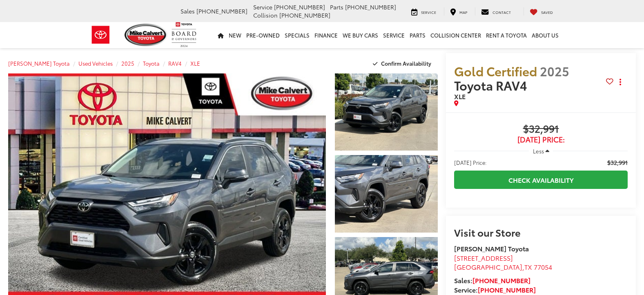 Image resolution: width=644 pixels, height=295 pixels. What do you see at coordinates (543, 266) in the screenshot?
I see `span: 77054` at bounding box center [543, 266].